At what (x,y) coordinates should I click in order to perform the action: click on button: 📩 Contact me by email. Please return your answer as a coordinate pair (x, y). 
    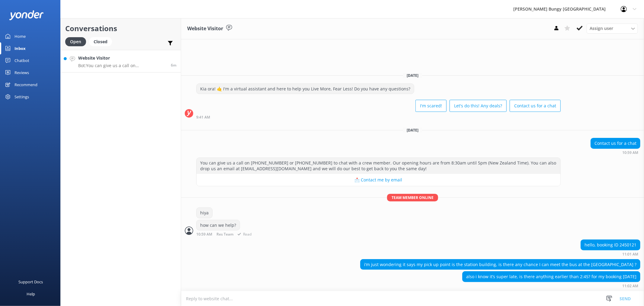
    Looking at the image, I should click on (378, 180).